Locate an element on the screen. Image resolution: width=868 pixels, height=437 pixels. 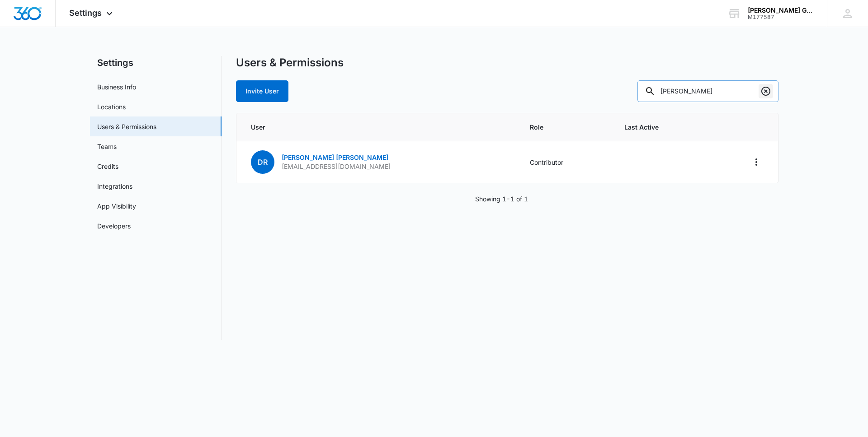
a: Developers is located at coordinates (114, 226).